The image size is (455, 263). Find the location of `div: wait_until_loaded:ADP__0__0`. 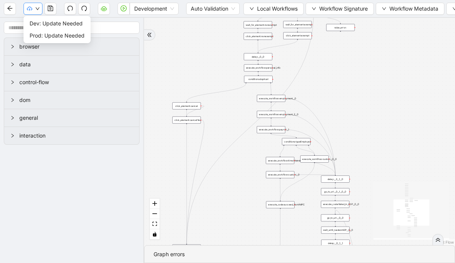

div: wait_until_loaded:ADP__0__0 is located at coordinates (335, 230).